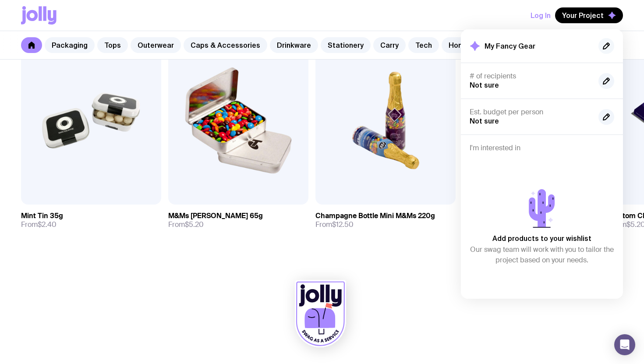 The height and width of the screenshot is (364, 644). What do you see at coordinates (540, 15) in the screenshot?
I see `button: Log In` at bounding box center [540, 15].